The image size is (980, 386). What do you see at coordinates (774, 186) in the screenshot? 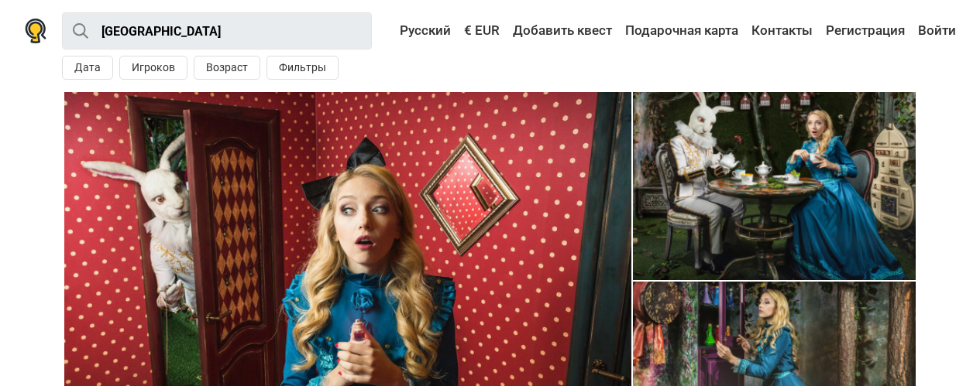
I see `img: По следам Алисы photo 4` at bounding box center [774, 186].